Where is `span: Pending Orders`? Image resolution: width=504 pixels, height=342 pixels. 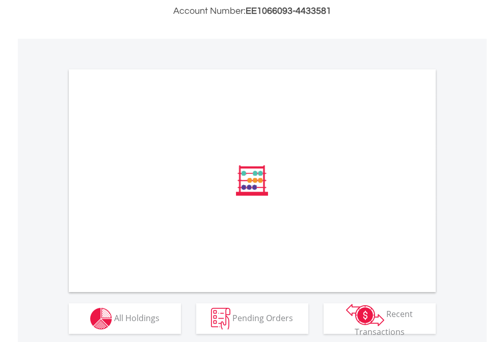
span: Pending Orders is located at coordinates (262, 317).